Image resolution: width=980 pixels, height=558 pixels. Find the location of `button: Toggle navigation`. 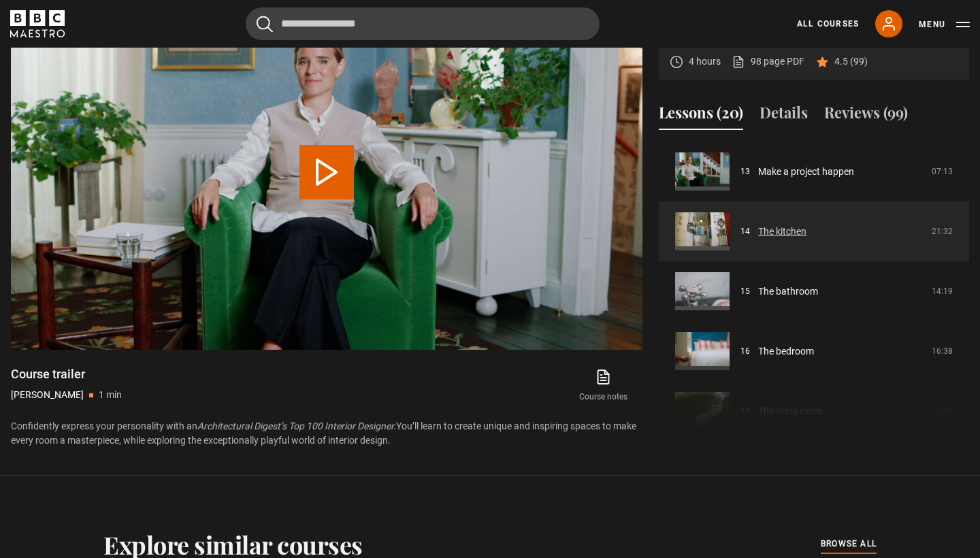

button: Toggle navigation is located at coordinates (943, 24).